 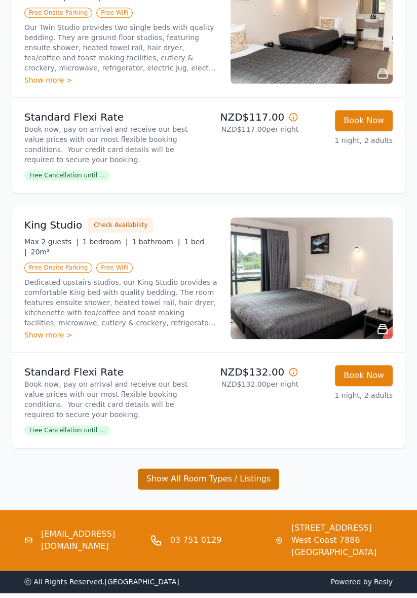 What do you see at coordinates (209, 479) in the screenshot?
I see `button: Show All Room Types / Listings` at bounding box center [209, 479].